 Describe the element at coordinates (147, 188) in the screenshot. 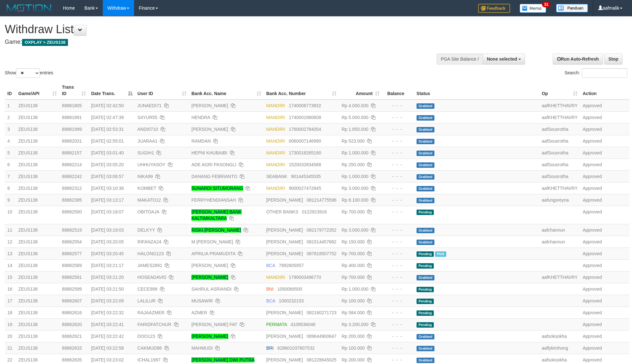

I see `span: KOMBET` at that location.